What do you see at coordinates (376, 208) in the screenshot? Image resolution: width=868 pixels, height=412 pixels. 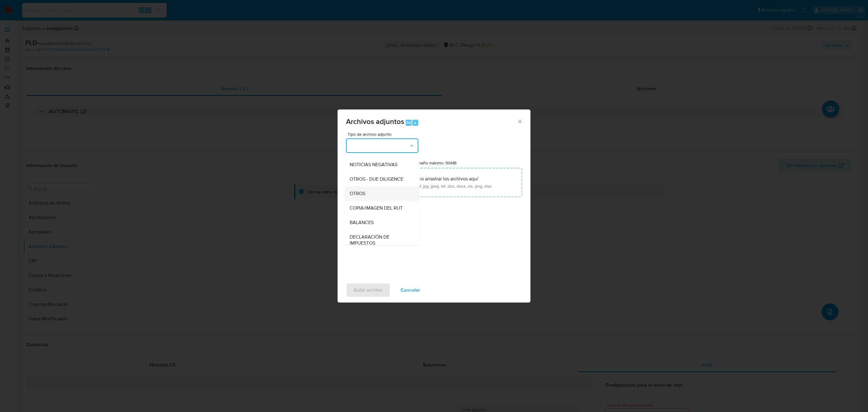 I see `span: COPIA/IMAGEN DEL RUT` at bounding box center [376, 208].